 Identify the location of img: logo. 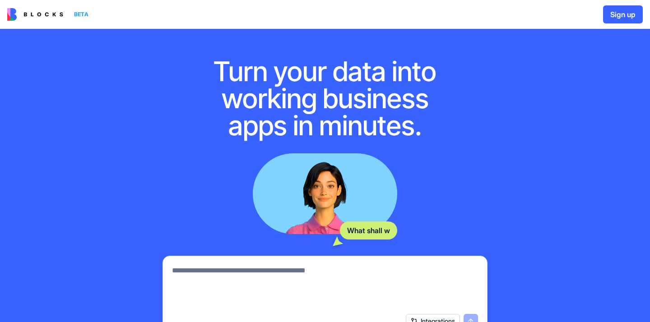
(35, 14).